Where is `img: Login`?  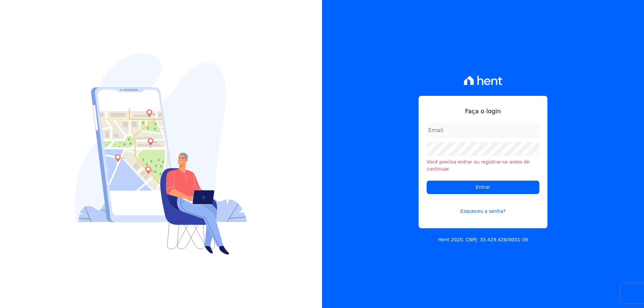
img: Login is located at coordinates (161, 154).